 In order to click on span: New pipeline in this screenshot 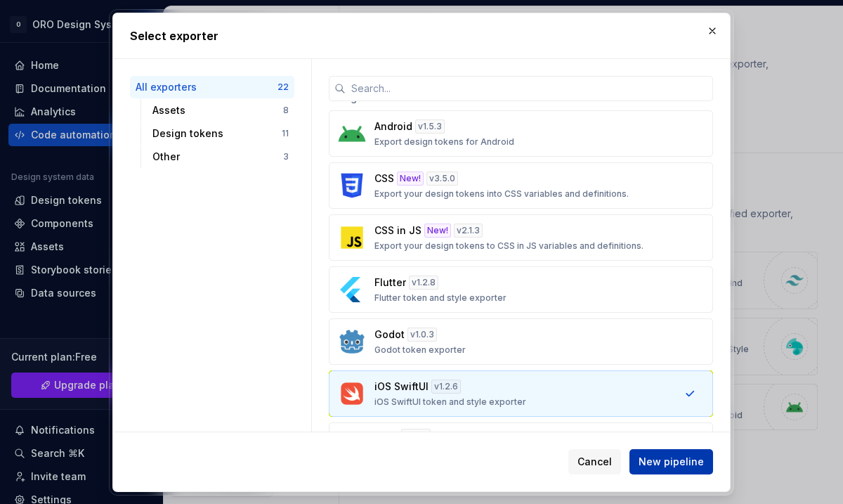, I will do `click(671, 462)`.